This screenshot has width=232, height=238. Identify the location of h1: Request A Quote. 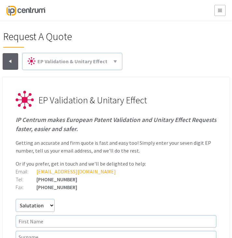
(106, 39).